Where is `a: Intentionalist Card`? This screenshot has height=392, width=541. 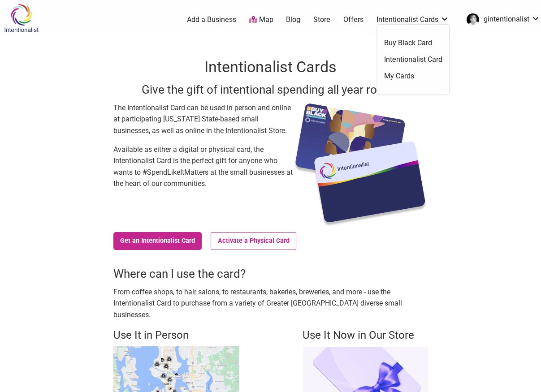 a: Intentionalist Card is located at coordinates (414, 60).